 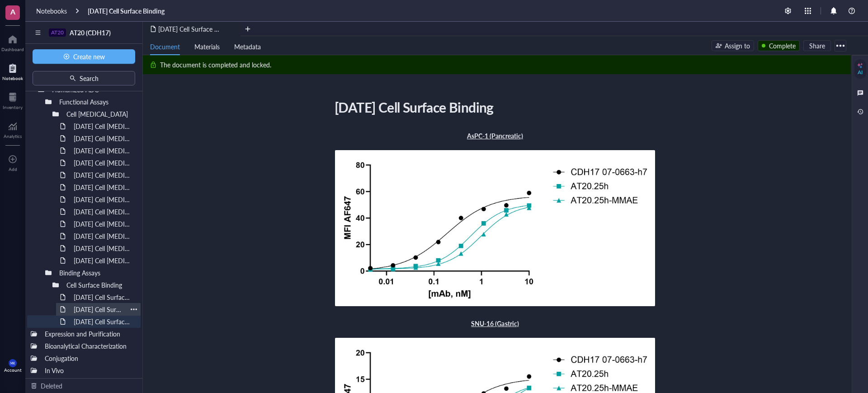 I want to click on button: Create new, so click(x=84, y=56).